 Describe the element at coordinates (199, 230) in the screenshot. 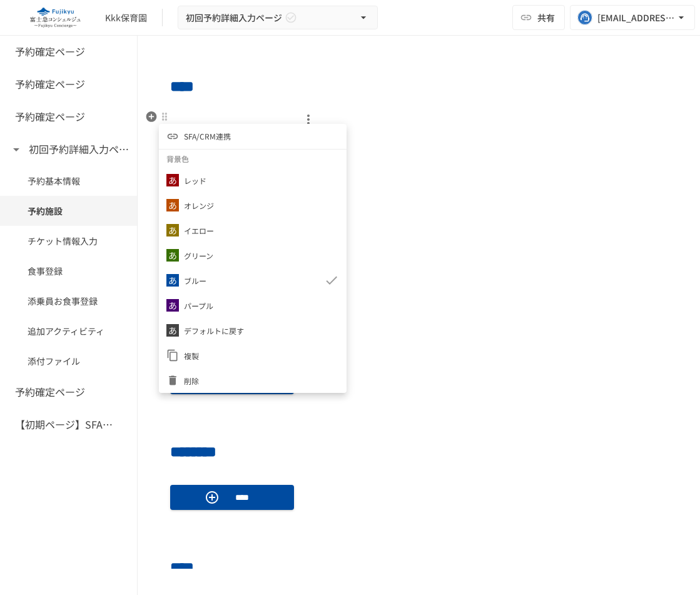

I see `p: イエロー` at that location.